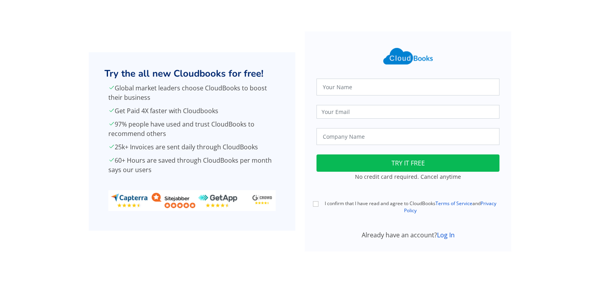 This screenshot has width=600, height=290. I want to click on p: Get Paid 4X faster with Cloudbooks, so click(192, 111).